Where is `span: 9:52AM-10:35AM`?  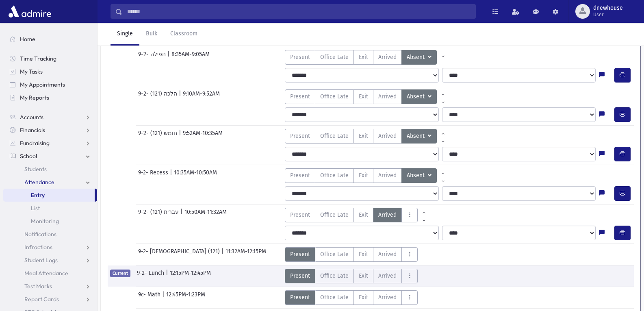 span: 9:52AM-10:35AM is located at coordinates (203, 137).